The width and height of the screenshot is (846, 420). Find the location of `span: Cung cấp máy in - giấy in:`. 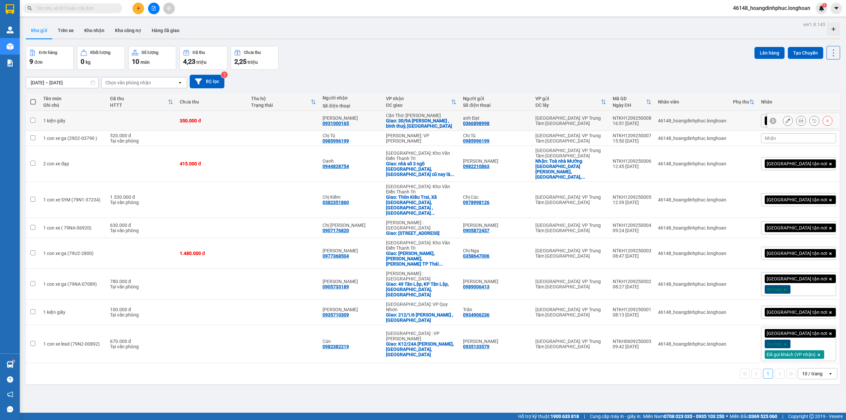

span: Cung cấp máy in - giấy in: is located at coordinates (615, 416).